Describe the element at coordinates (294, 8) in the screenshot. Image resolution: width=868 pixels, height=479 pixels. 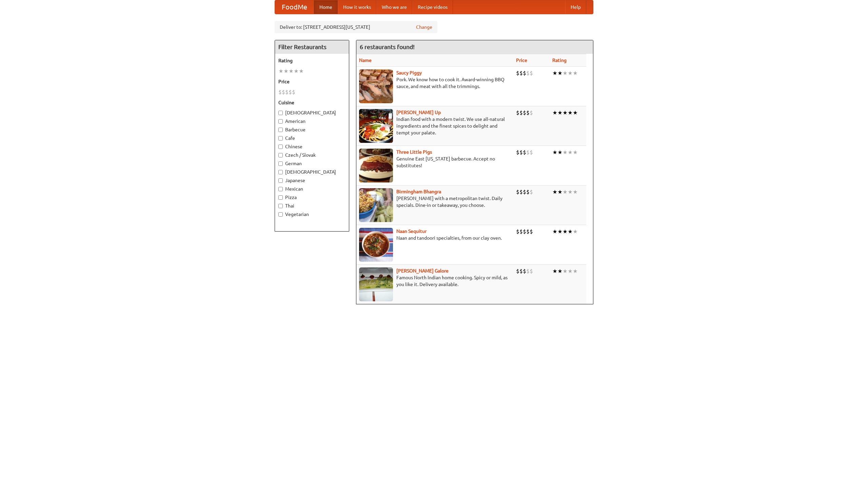
I see `a: FoodMe` at that location.